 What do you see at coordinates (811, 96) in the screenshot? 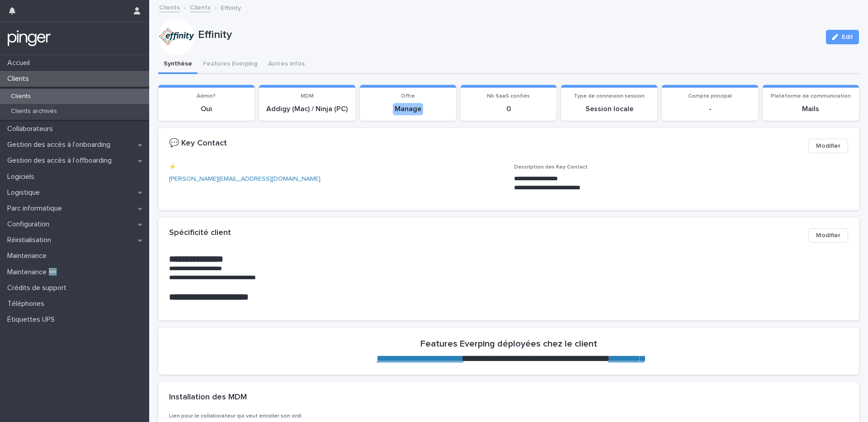
I see `span: Plateforme de communication` at bounding box center [811, 96].